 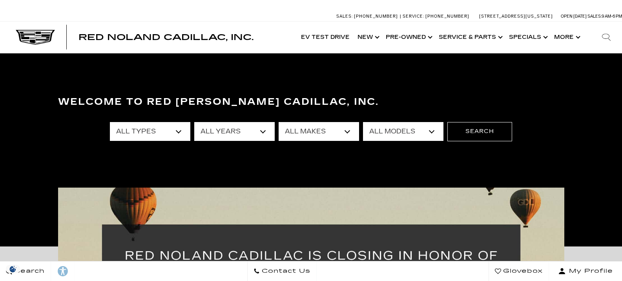 What do you see at coordinates (150, 131) in the screenshot?
I see `select: Filter by type` at bounding box center [150, 131].